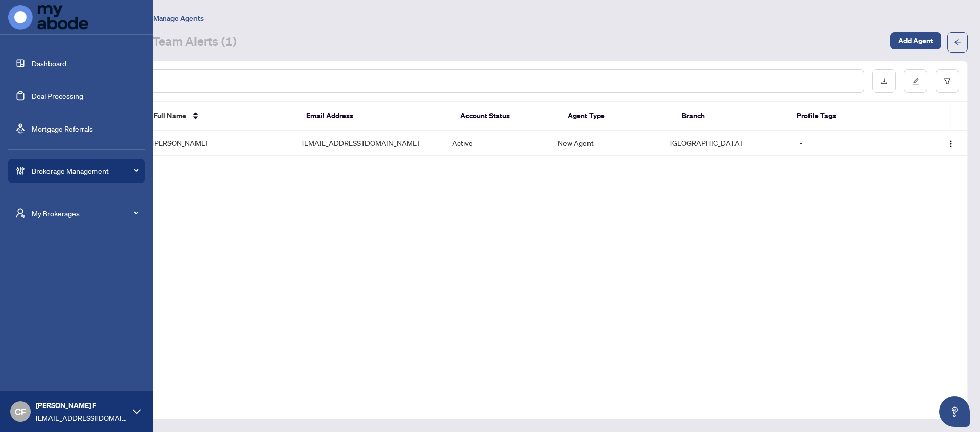 Image resolution: width=980 pixels, height=432 pixels. What do you see at coordinates (958, 42) in the screenshot?
I see `span: arrow-left` at bounding box center [958, 42].